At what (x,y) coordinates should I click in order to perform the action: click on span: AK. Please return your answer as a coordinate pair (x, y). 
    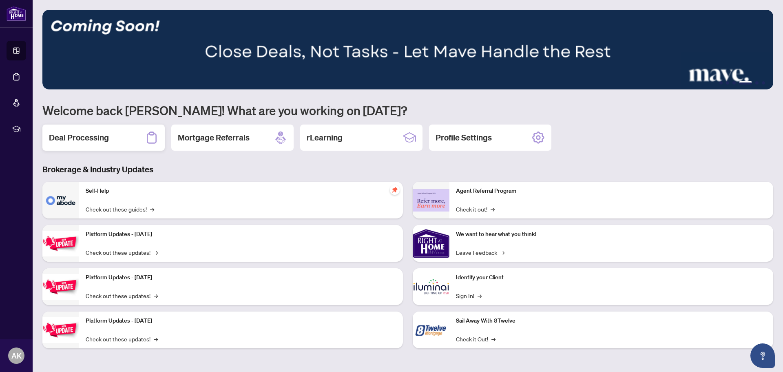
    Looking at the image, I should click on (16, 355).